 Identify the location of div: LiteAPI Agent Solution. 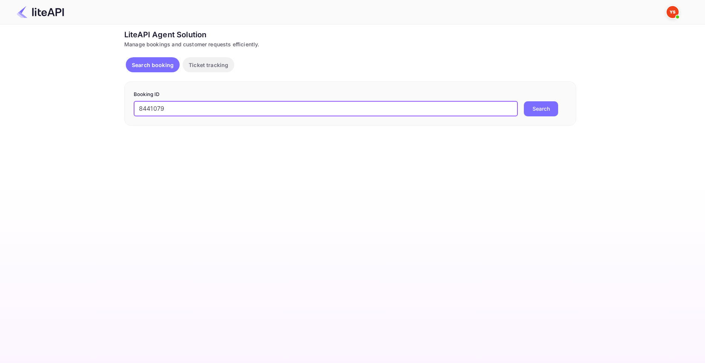
(350, 35).